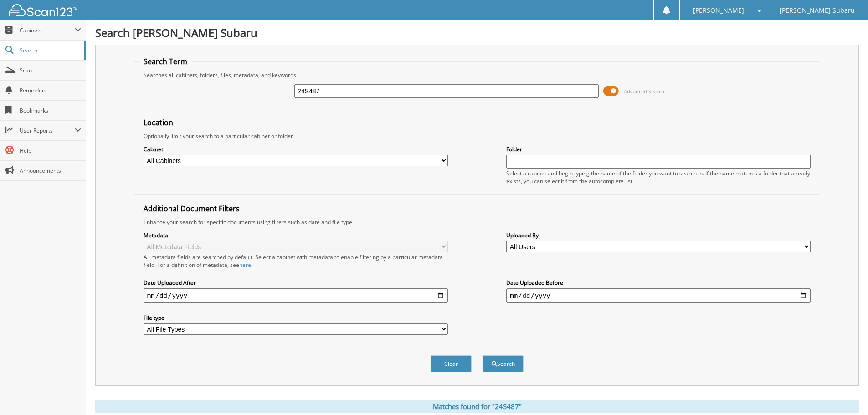 This screenshot has height=415, width=868. Describe the element at coordinates (658, 235) in the screenshot. I see `label: Uploaded By` at that location.